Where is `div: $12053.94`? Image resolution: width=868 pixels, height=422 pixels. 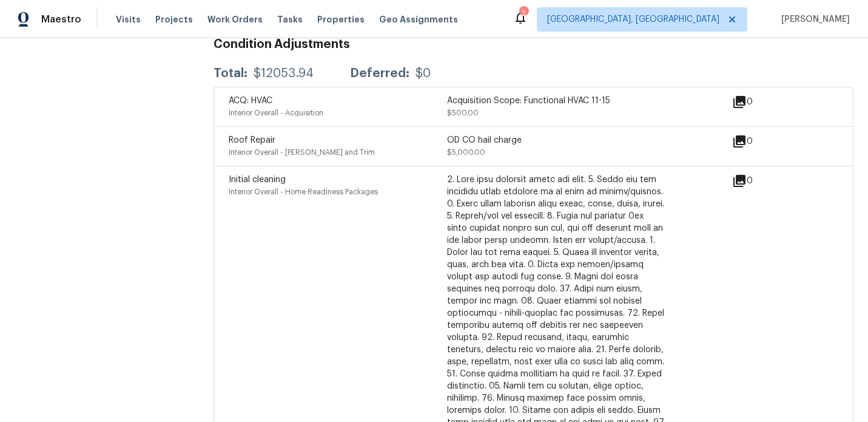
div: $12053.94 is located at coordinates (283, 73).